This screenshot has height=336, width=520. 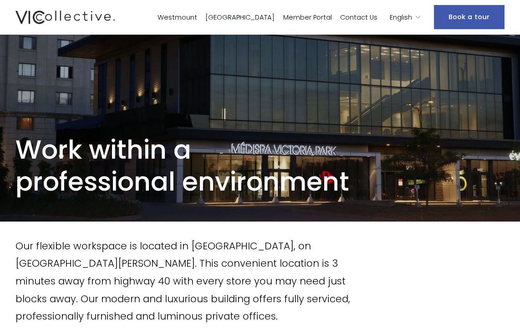 What do you see at coordinates (177, 17) in the screenshot?
I see `a: Westmount` at bounding box center [177, 17].